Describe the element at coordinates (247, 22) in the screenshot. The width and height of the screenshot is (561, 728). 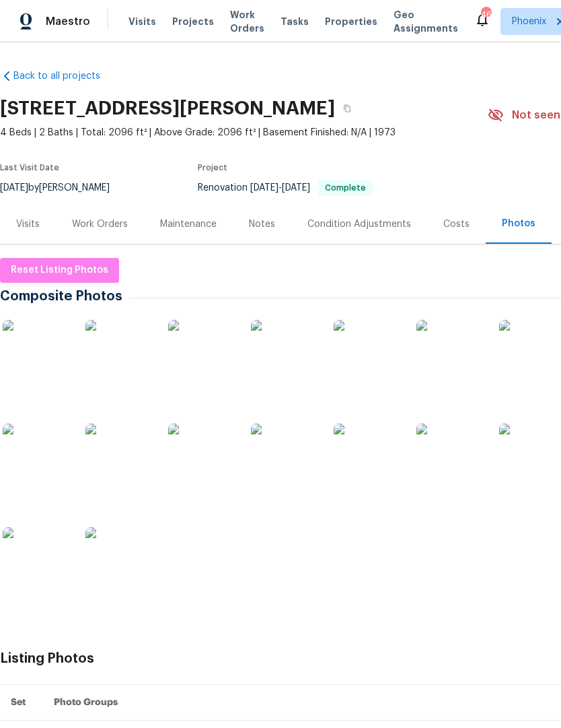
I see `span: Work Orders` at that location.